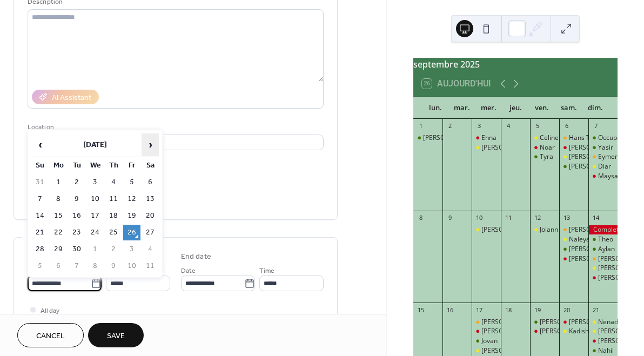 The width and height of the screenshot is (644, 356). I want to click on div: Maysa, so click(603, 176).